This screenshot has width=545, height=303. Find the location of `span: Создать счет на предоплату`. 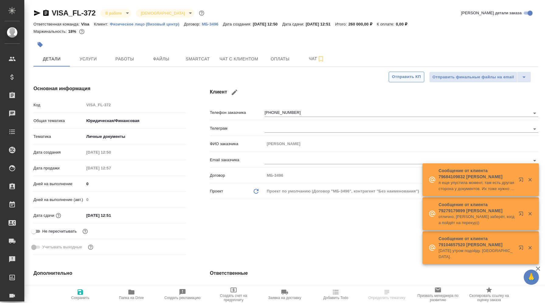

span: Создать счет на предоплату is located at coordinates (233, 298).